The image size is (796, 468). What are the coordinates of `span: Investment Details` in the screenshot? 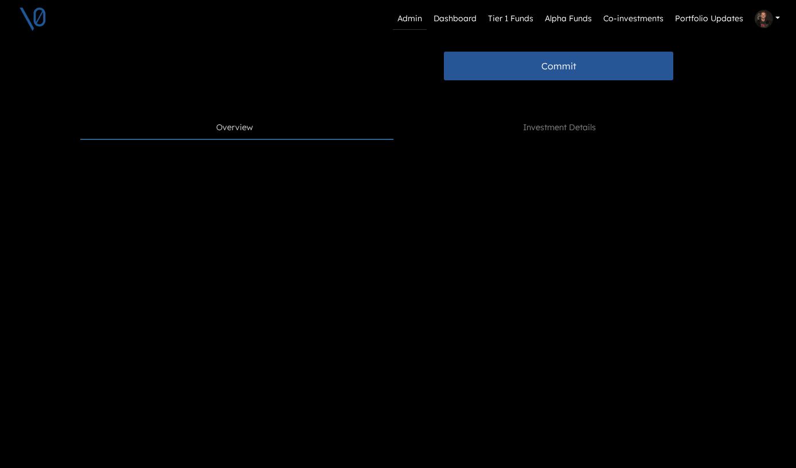 It's located at (559, 128).